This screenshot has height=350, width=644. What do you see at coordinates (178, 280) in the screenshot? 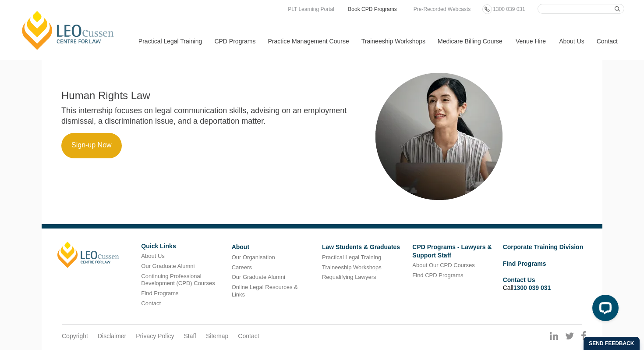
I see `a: Continuing Professional Development (CPD) Courses` at bounding box center [178, 280].